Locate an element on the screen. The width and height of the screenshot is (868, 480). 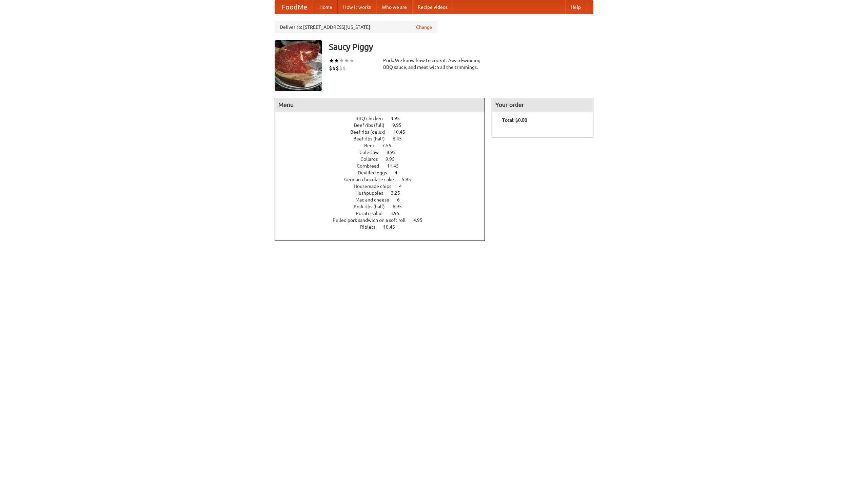
span: Hushpuppies is located at coordinates (373, 193).